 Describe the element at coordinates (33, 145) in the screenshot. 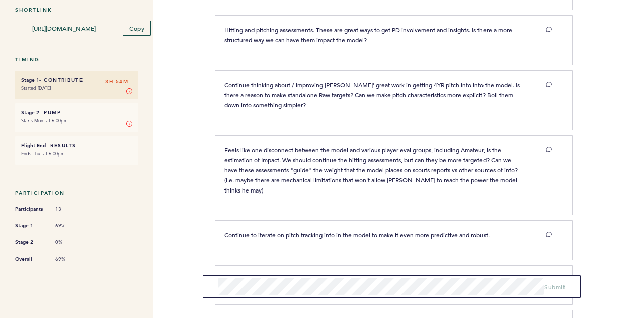

I see `small: Flight End` at that location.